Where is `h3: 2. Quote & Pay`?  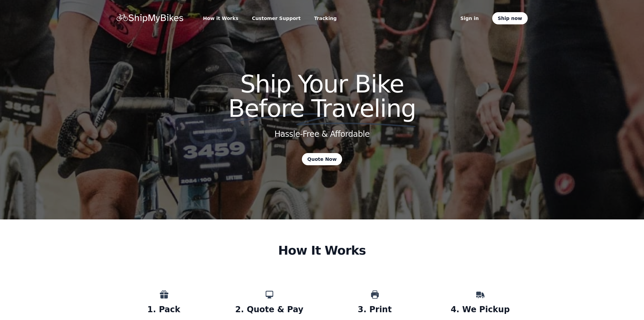 h3: 2. Quote & Pay is located at coordinates (269, 306).